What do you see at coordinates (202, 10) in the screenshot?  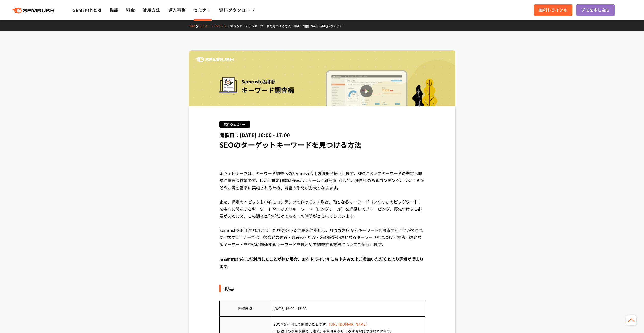 I see `a: セミナー` at bounding box center [202, 10].